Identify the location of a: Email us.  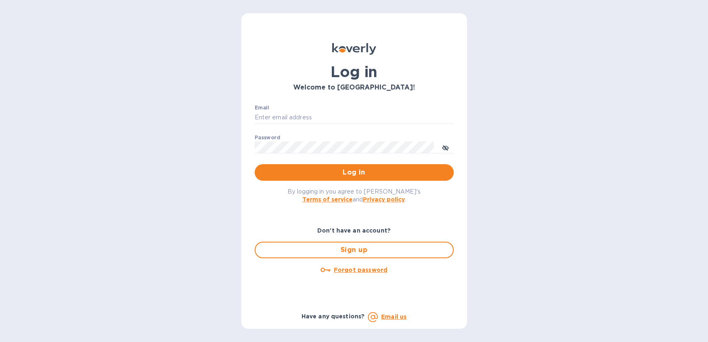
(393, 317).